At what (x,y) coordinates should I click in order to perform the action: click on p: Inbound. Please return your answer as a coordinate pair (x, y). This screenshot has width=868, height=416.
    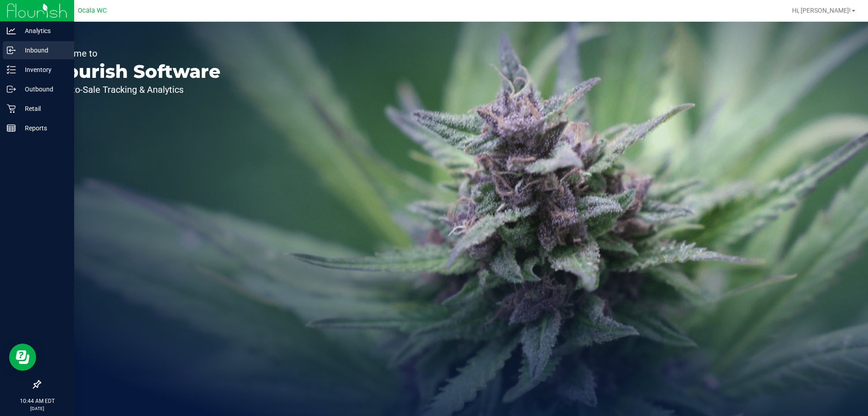
    Looking at the image, I should click on (43, 50).